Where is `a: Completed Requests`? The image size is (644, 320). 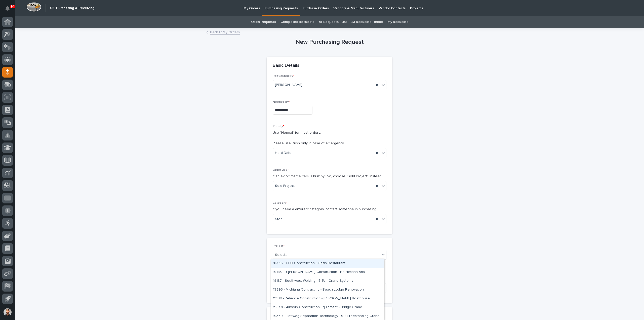
a: Completed Requests is located at coordinates (297, 22).